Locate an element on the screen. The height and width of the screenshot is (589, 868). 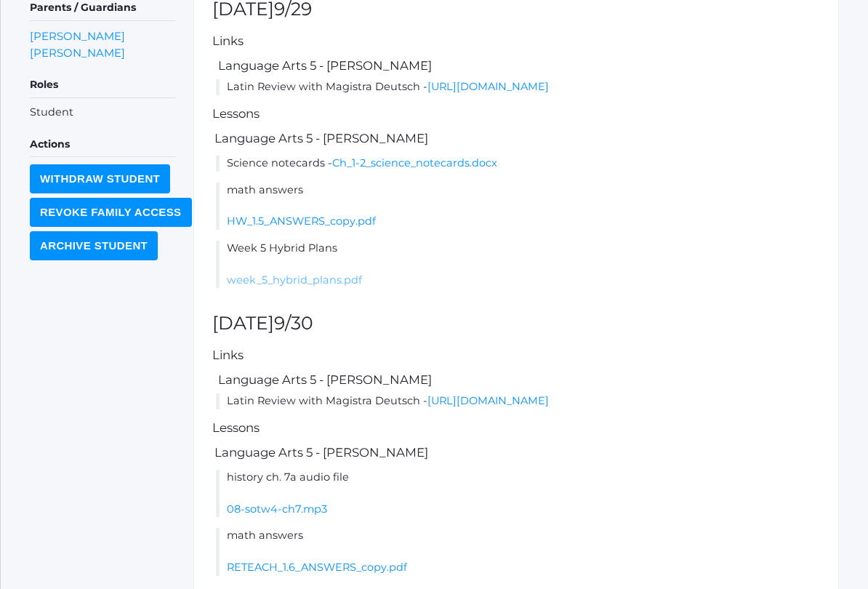
a: 08-sotw4-ch7.mp3 is located at coordinates (277, 509).